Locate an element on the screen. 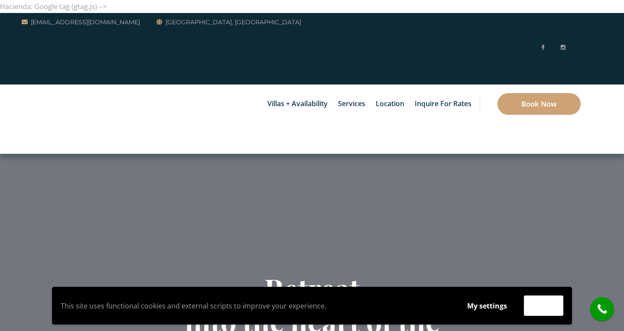  a: call is located at coordinates (602, 309).